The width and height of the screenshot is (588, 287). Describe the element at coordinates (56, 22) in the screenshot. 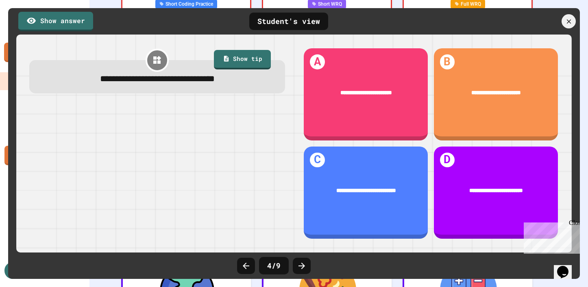

I see `a: Show answer` at that location.